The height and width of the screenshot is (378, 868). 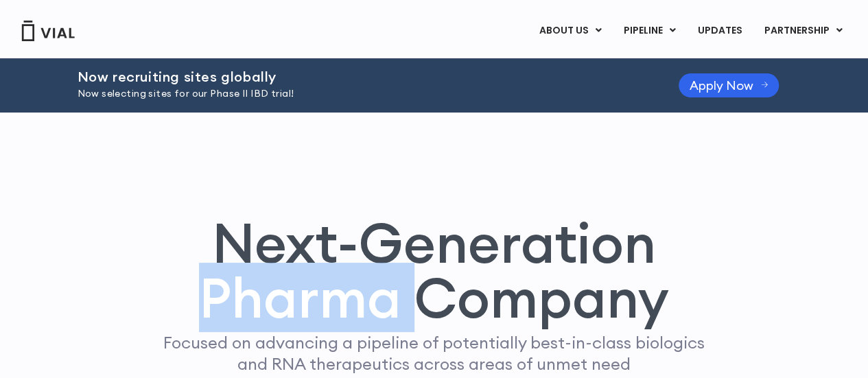 I want to click on a: PARTNERSHIPMenu Toggle, so click(x=804, y=31).